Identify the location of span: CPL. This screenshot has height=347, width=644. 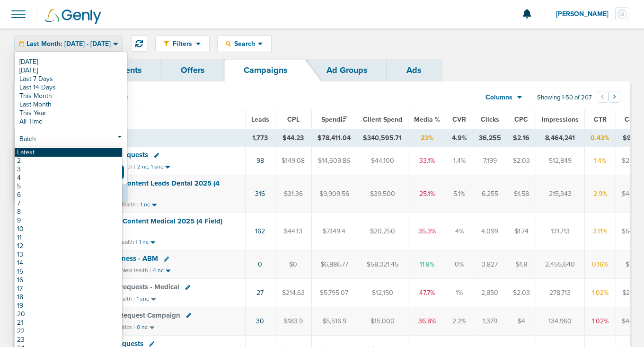
(293, 119).